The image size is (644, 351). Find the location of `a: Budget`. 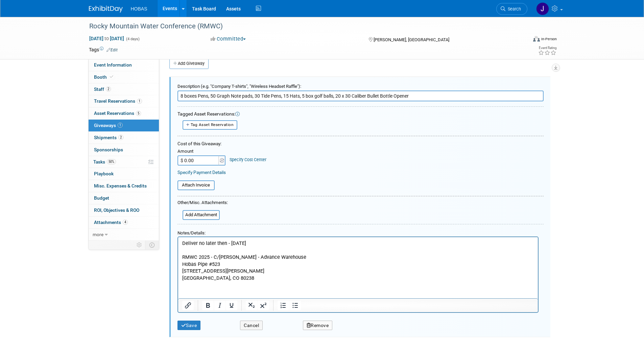

a: Budget is located at coordinates (123, 198).